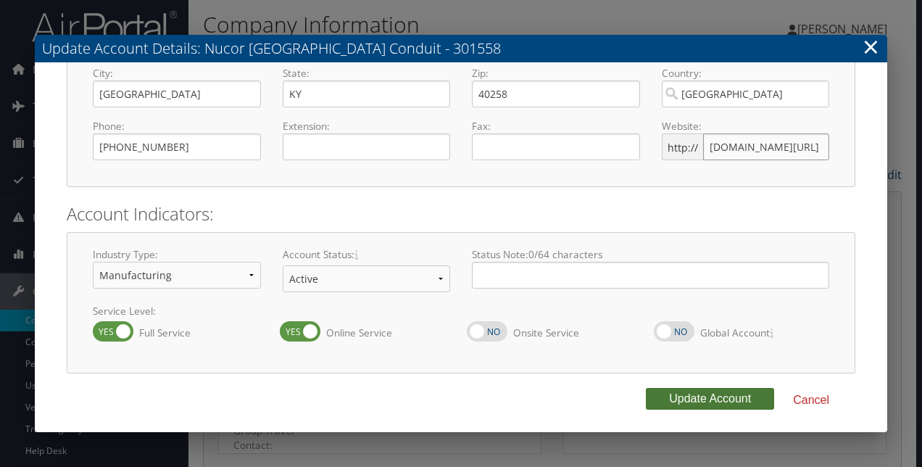 Image resolution: width=922 pixels, height=467 pixels. Describe the element at coordinates (710, 399) in the screenshot. I see `button: Update Account` at that location.